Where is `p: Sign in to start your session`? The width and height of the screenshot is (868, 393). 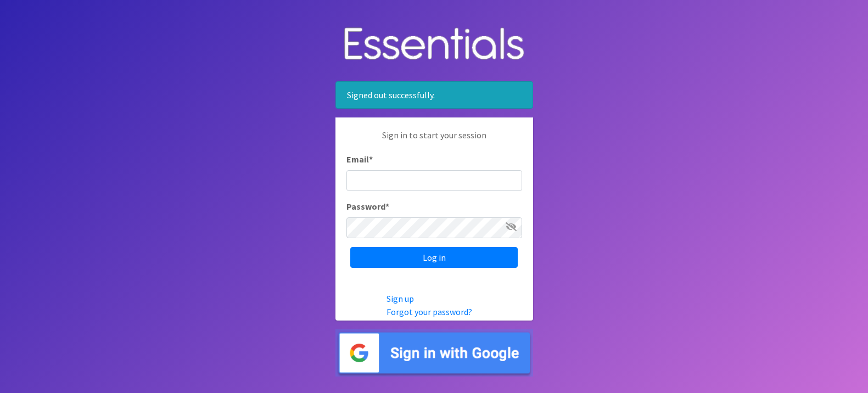 p: Sign in to start your session is located at coordinates (435, 140).